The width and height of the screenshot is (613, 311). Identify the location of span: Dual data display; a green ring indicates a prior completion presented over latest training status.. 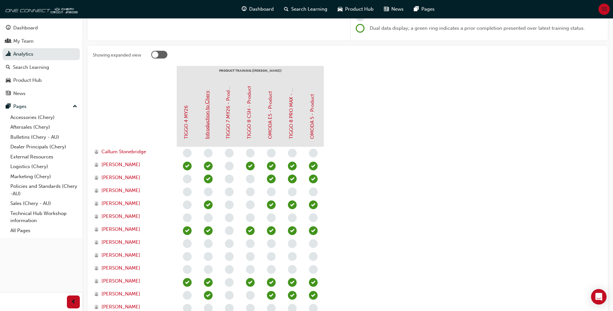
(477, 28).